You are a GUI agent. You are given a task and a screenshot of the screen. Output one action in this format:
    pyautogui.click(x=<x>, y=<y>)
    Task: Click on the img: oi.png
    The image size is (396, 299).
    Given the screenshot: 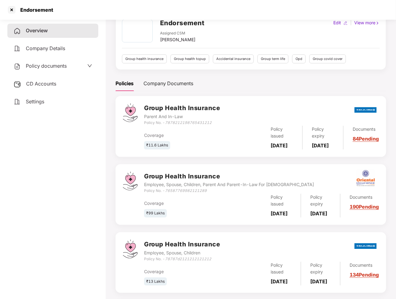 What is the action you would take?
    pyautogui.click(x=366, y=178)
    